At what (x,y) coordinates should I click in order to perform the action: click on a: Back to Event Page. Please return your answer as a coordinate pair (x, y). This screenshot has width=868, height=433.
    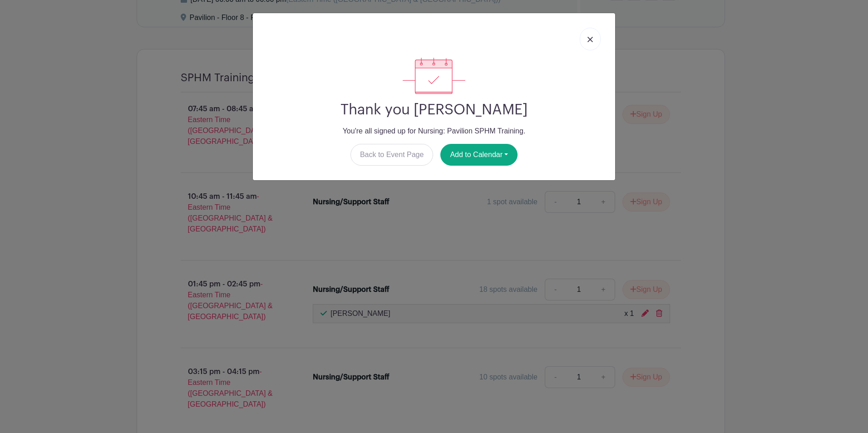
    Looking at the image, I should click on (391, 155).